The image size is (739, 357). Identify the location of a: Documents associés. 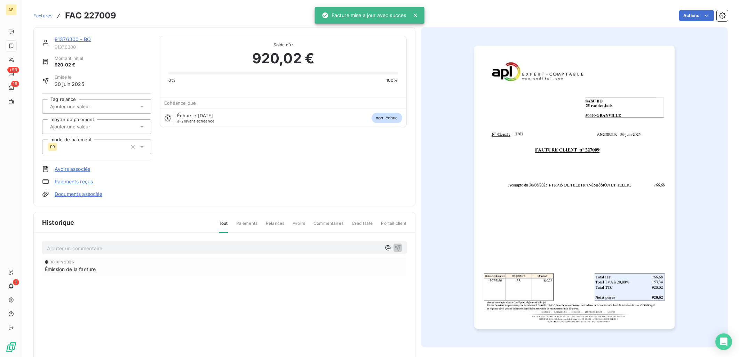
(78, 194).